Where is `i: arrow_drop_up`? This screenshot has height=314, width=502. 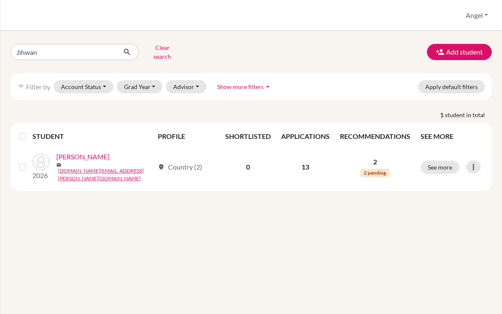 i: arrow_drop_up is located at coordinates (268, 87).